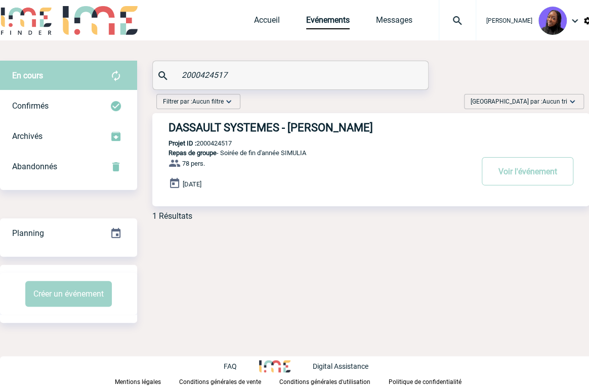  What do you see at coordinates (27, 136) in the screenshot?
I see `span: Archivés` at bounding box center [27, 136].